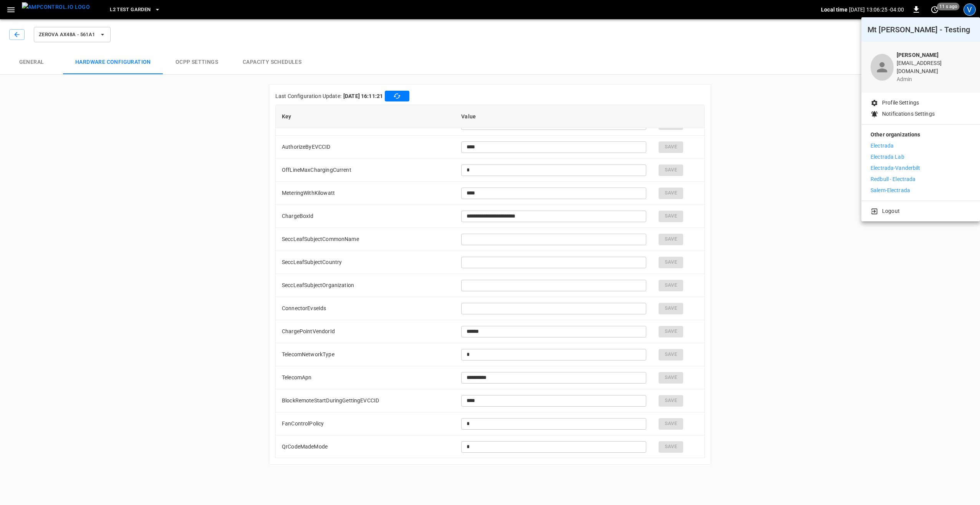  What do you see at coordinates (893, 179) in the screenshot?
I see `p: Redbull - Electrada` at bounding box center [893, 179].